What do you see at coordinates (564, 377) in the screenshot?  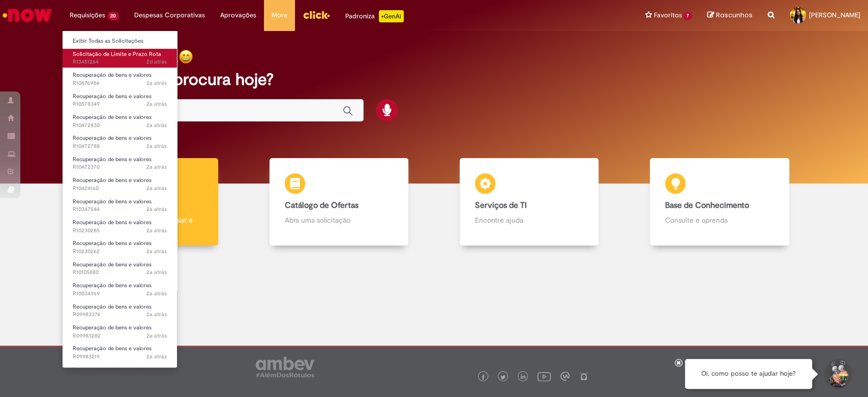 I see `img: logo_footer_workplace.png` at bounding box center [564, 377].